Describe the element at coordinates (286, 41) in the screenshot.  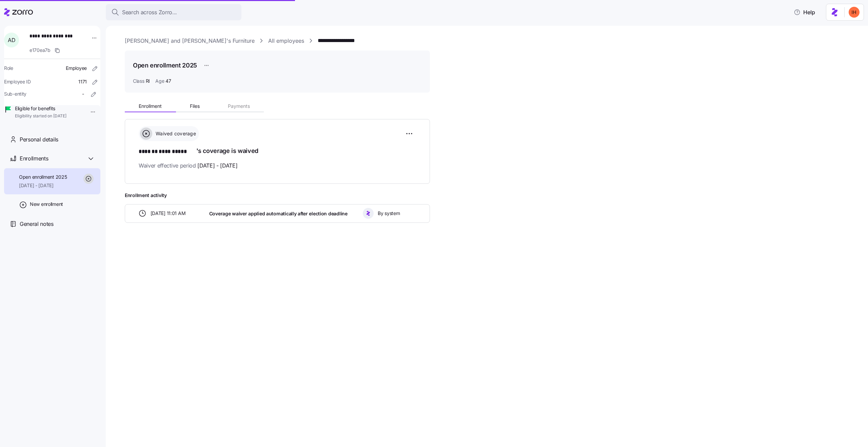
I see `a: All employees` at that location.